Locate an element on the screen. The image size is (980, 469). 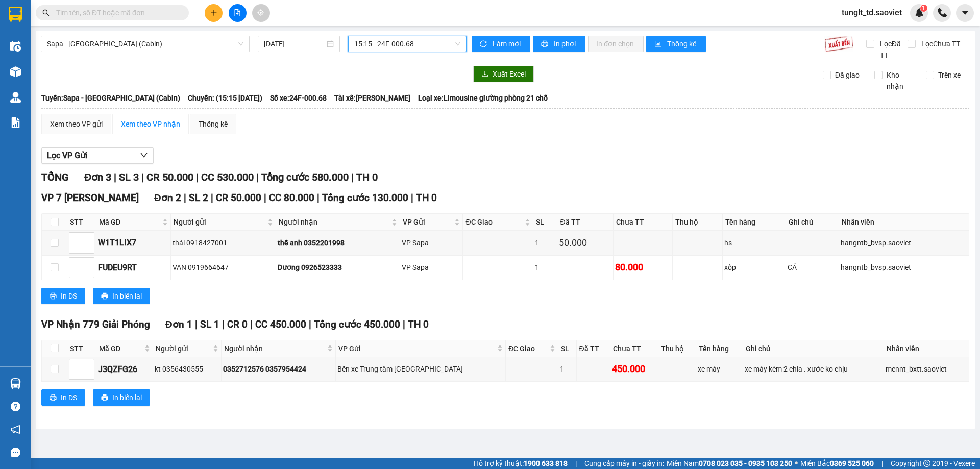
strong: 0708 023 035 - 0935 103 250 is located at coordinates (745, 463).